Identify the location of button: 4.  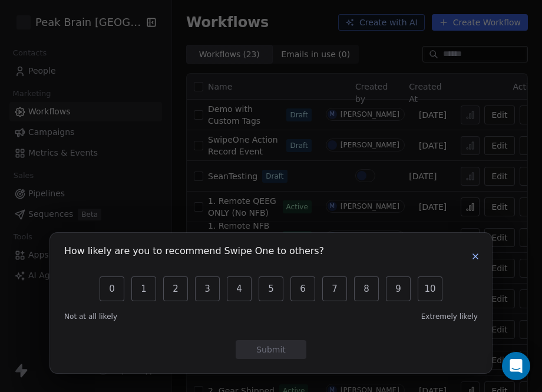
(239, 289).